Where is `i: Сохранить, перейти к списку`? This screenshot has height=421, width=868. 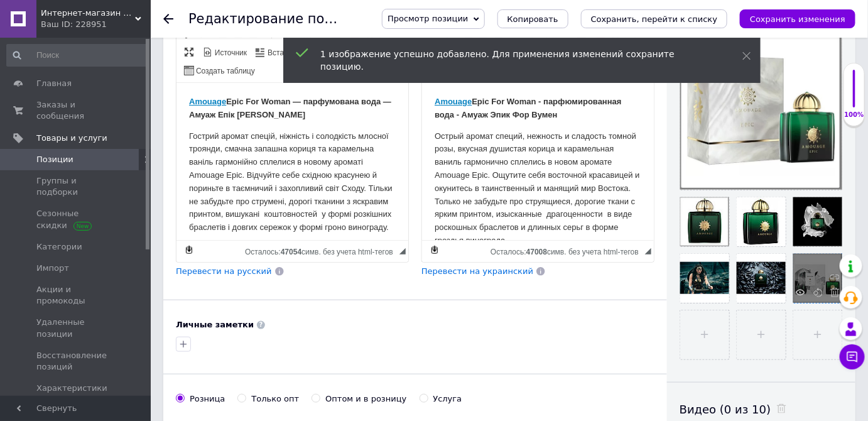
i: Сохранить, перейти к списку is located at coordinates (654, 19).